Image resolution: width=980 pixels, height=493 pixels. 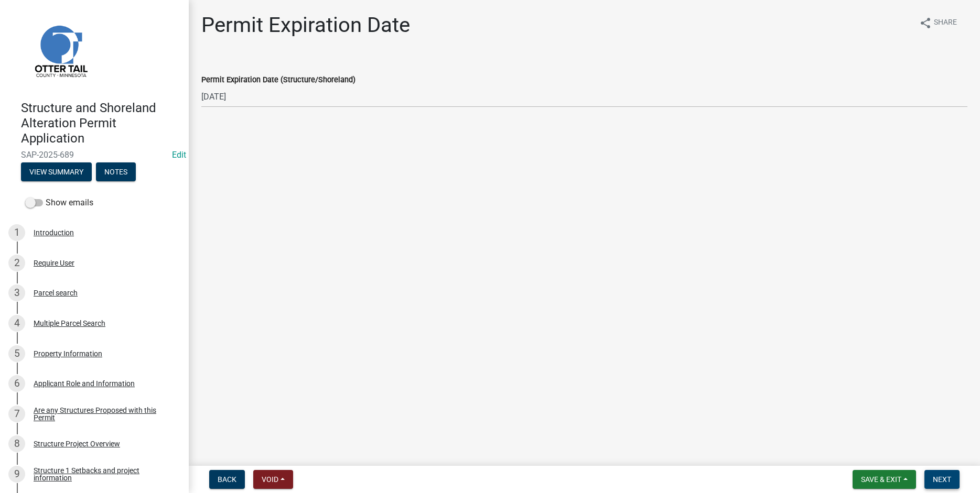 I want to click on div: Applicant Role and Information, so click(x=84, y=384).